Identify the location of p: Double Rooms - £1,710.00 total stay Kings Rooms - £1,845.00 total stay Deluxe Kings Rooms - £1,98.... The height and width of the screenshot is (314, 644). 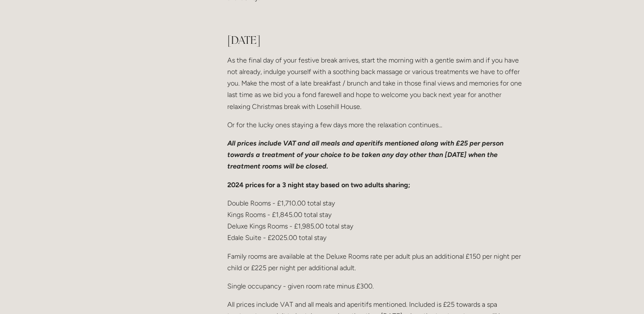
(376, 220).